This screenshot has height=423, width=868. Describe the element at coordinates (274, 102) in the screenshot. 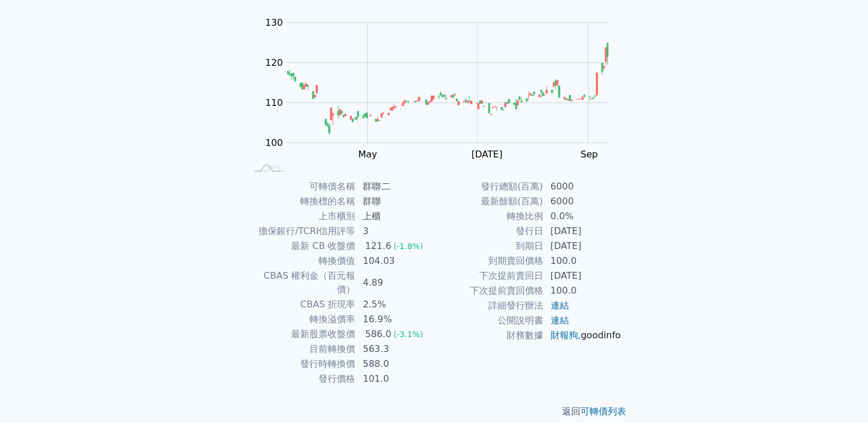

I see `tspan: 110` at that location.